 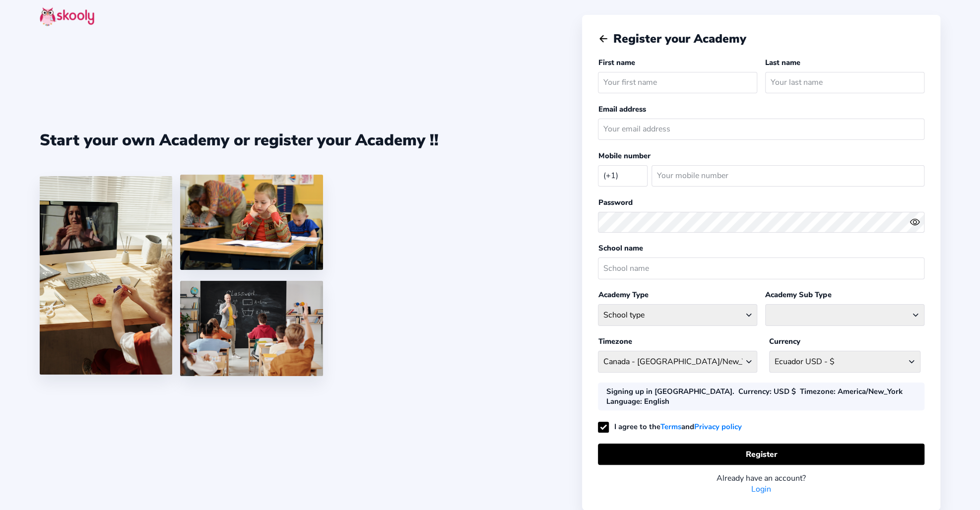 I want to click on input: Your last name, so click(x=844, y=83).